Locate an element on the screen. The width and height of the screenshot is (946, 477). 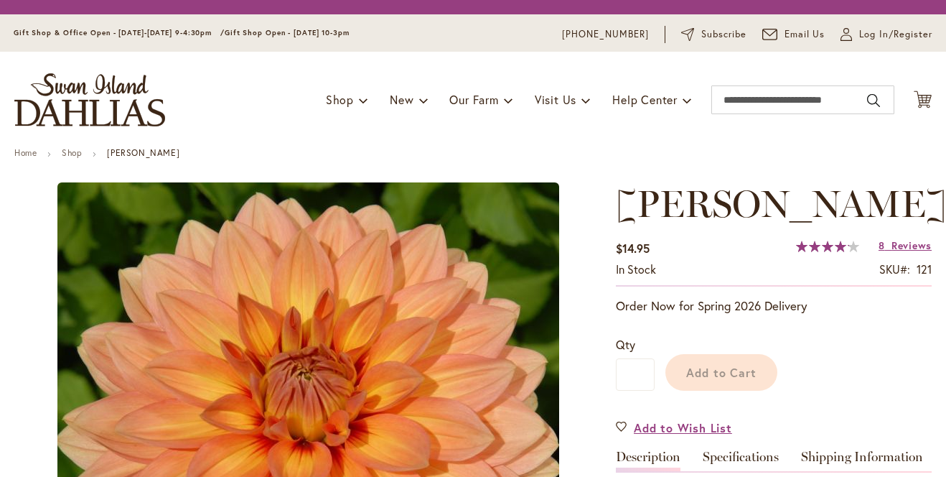
span: Subscribe is located at coordinates (723, 34).